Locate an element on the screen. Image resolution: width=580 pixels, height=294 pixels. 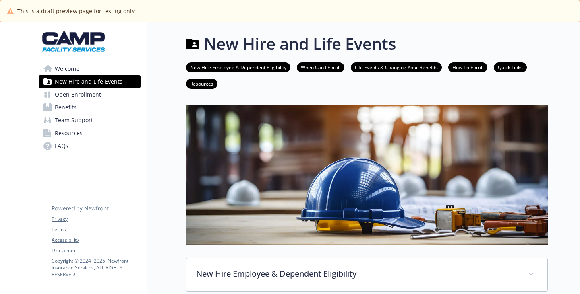
a: Privacy is located at coordinates (96, 219).